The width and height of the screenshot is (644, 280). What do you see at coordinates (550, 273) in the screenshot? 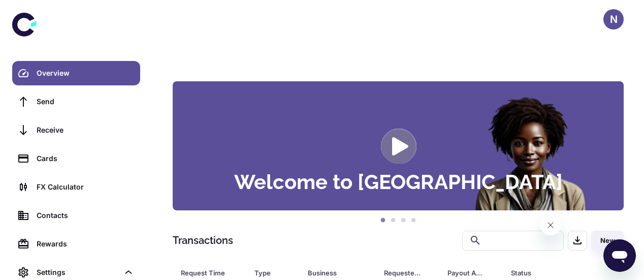
I see `span: Status` at bounding box center [550, 273].